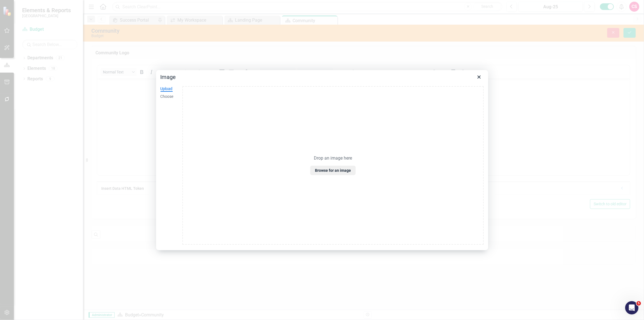 Image resolution: width=644 pixels, height=320 pixels. Describe the element at coordinates (333, 170) in the screenshot. I see `button: Browse for an image` at that location.